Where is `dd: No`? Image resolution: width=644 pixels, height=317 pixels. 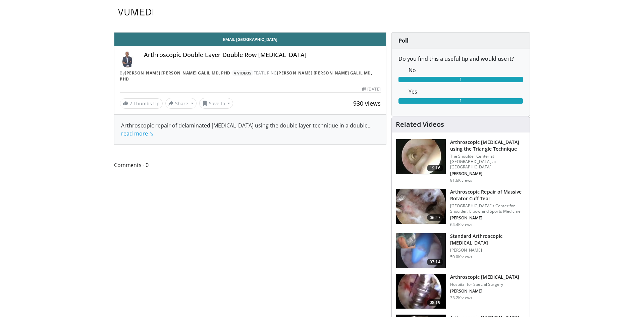 dd: No is located at coordinates (466, 70).